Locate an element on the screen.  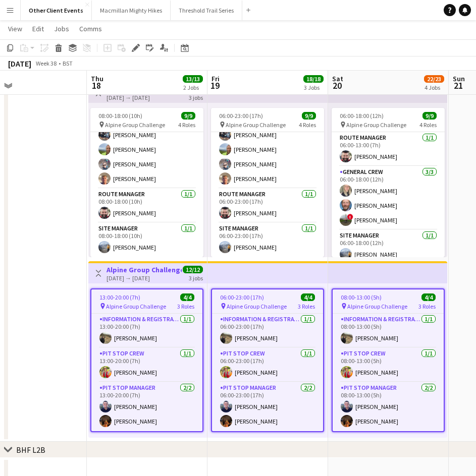
span: Sat is located at coordinates (337, 78).